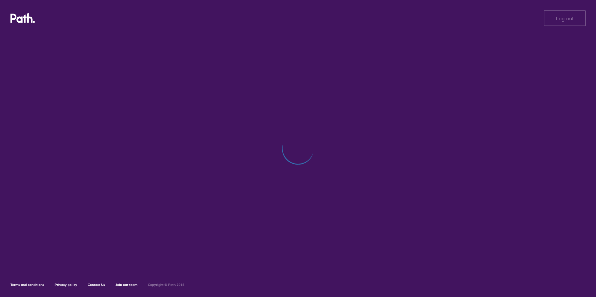  What do you see at coordinates (66, 284) in the screenshot?
I see `a: Privacy policy` at bounding box center [66, 284].